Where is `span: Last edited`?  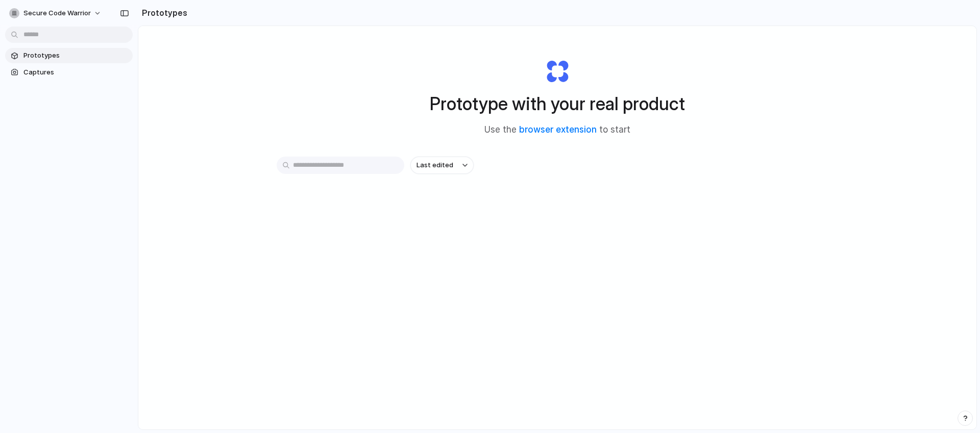
span: Last edited is located at coordinates (435, 165).